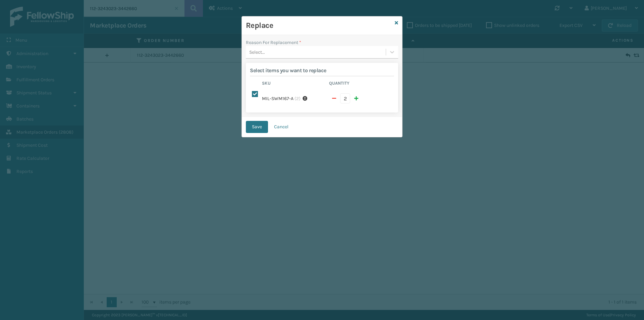 The image size is (644, 320). What do you see at coordinates (281, 127) in the screenshot?
I see `button: Cancel` at bounding box center [281, 127].